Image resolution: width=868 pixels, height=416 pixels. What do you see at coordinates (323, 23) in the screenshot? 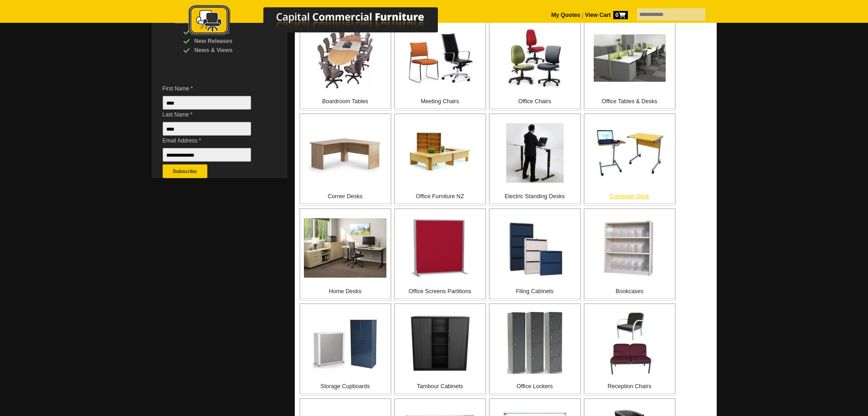
I see `a: Capital Commercial Furniture Logo` at bounding box center [323, 23].